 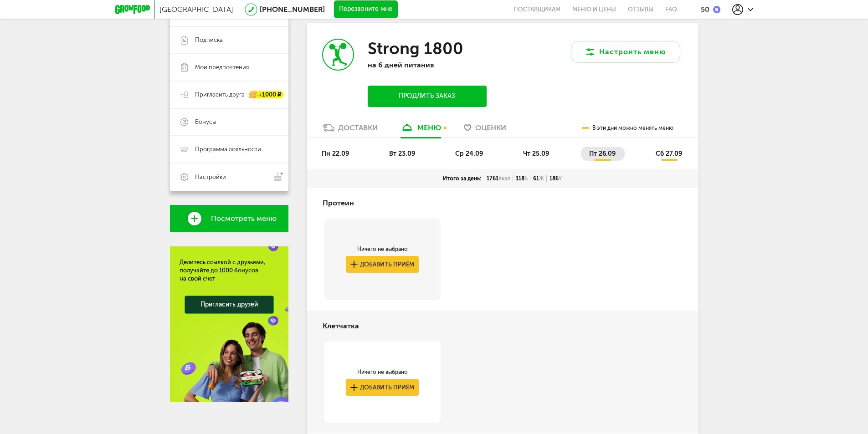 What do you see at coordinates (485, 130) in the screenshot?
I see `a: Оценки` at bounding box center [485, 130].